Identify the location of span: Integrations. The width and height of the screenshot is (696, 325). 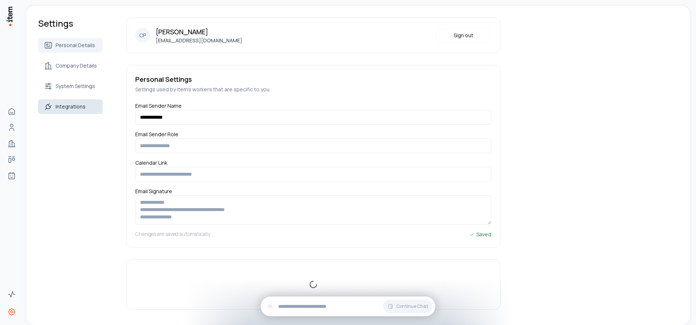
(71, 107).